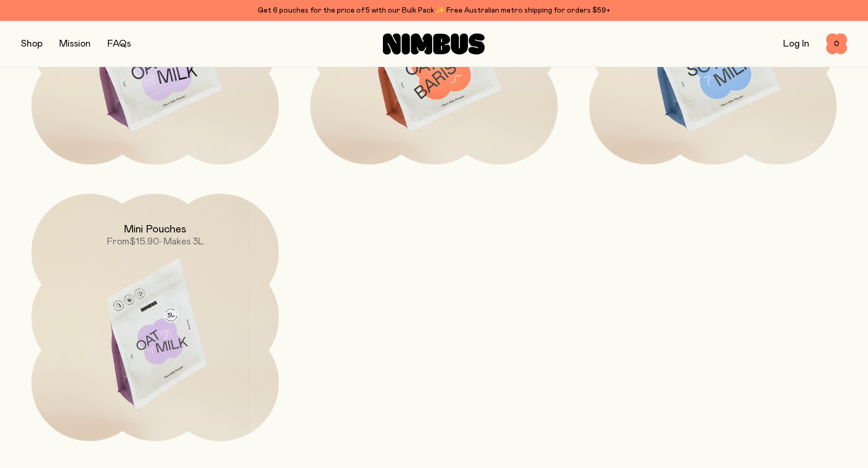 The height and width of the screenshot is (468, 868). What do you see at coordinates (181, 242) in the screenshot?
I see `span: • Makes 3L` at bounding box center [181, 242].